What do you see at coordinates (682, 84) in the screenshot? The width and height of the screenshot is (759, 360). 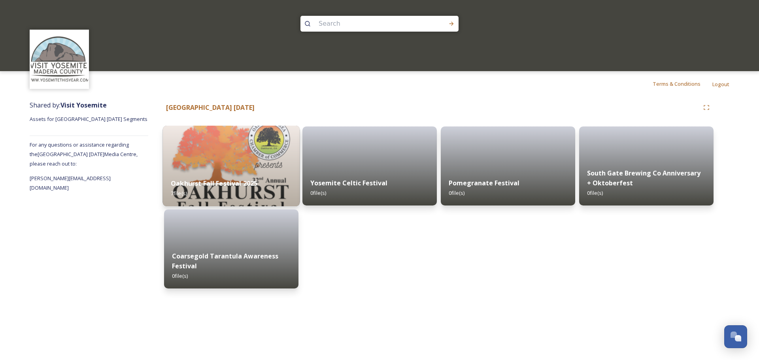 I see `a: Terms & Conditions` at bounding box center [682, 84].